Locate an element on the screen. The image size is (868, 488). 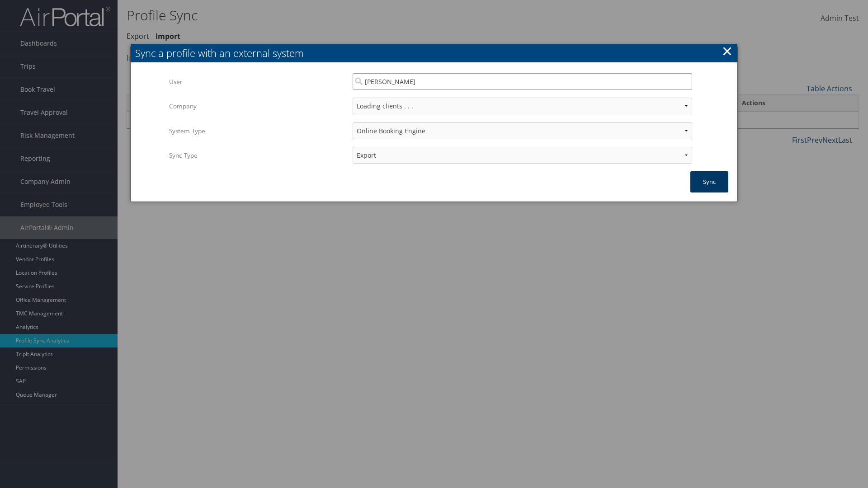
label: Company is located at coordinates (257, 106).